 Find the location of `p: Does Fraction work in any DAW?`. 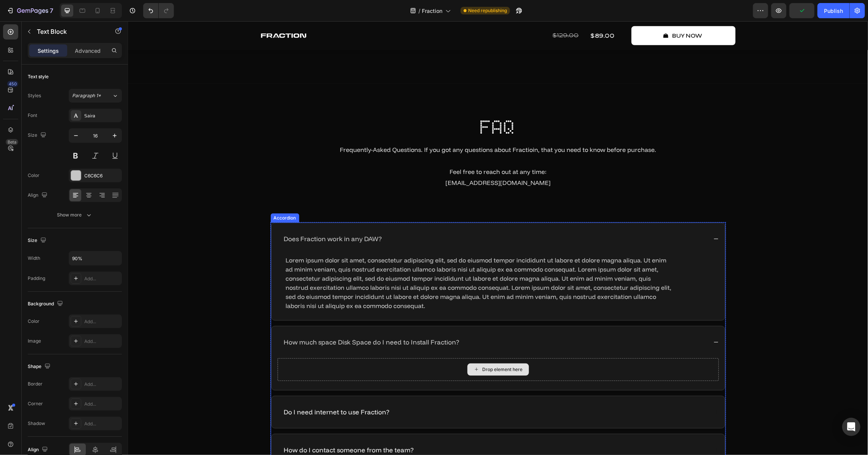

p: Does Fraction work in any DAW? is located at coordinates (205, 217).